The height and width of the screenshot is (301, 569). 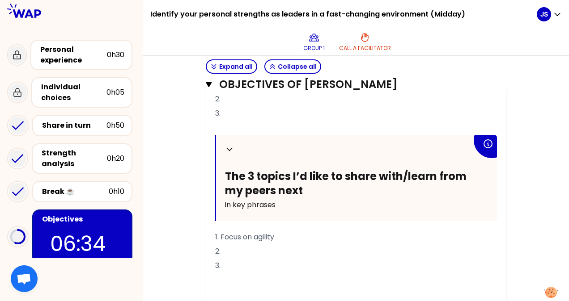 I want to click on p: 06:34, so click(x=82, y=244).